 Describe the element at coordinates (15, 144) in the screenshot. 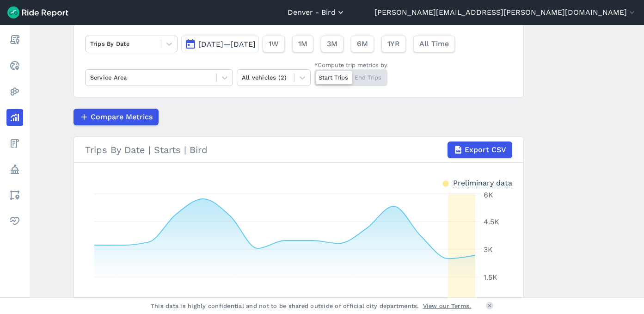

I see `a: Fees` at that location.